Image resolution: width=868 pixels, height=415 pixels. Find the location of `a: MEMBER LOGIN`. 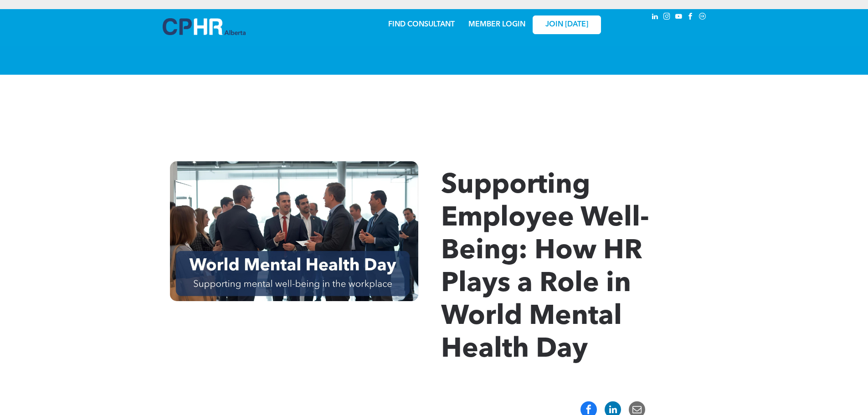

a: MEMBER LOGIN is located at coordinates (496, 25).